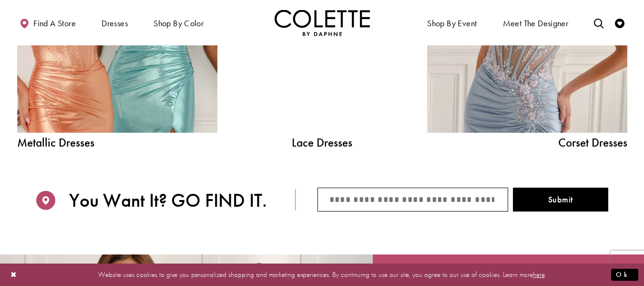  What do you see at coordinates (322, 22) in the screenshot?
I see `a: Visit Home Page` at bounding box center [322, 22].